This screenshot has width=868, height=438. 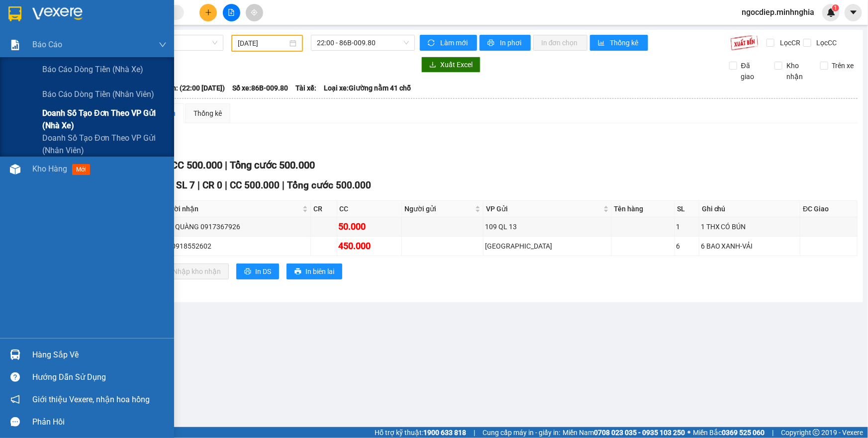 What do you see at coordinates (687, 209) in the screenshot?
I see `th: SL` at bounding box center [687, 209].